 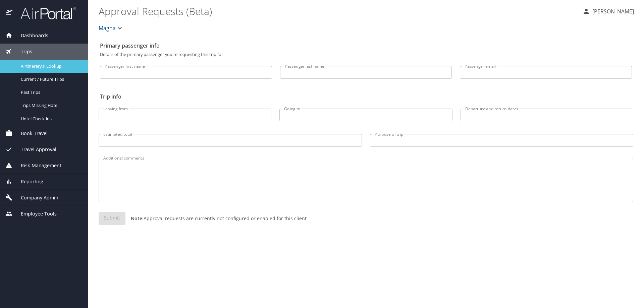 What do you see at coordinates (30, 35) in the screenshot?
I see `span: Dashboards` at bounding box center [30, 35].